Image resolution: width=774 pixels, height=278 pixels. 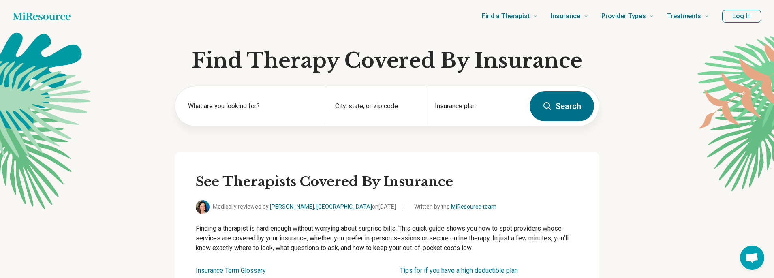 What do you see at coordinates (455, 207) in the screenshot?
I see `span: Written by the` at bounding box center [455, 207].